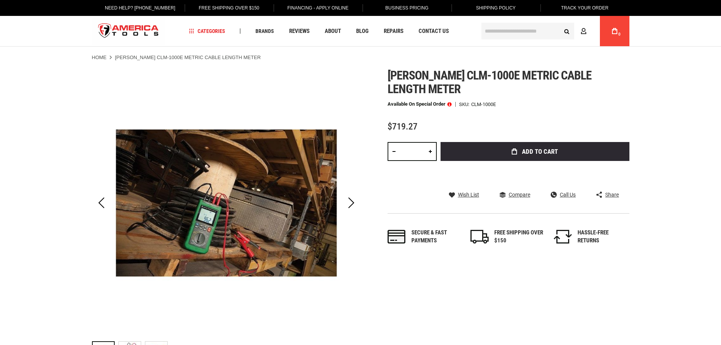 Image resolution: width=721 pixels, height=345 pixels. Describe the element at coordinates (434, 31) in the screenshot. I see `a: Contact Us` at that location.